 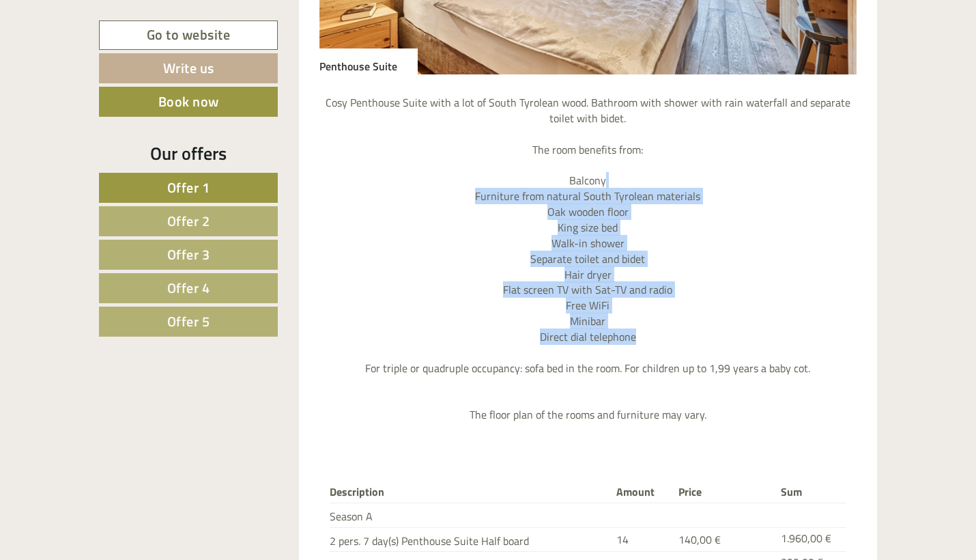 I want to click on td: 2 pers. 7 day(s) Penthouse Suite Half board, so click(x=470, y=539).